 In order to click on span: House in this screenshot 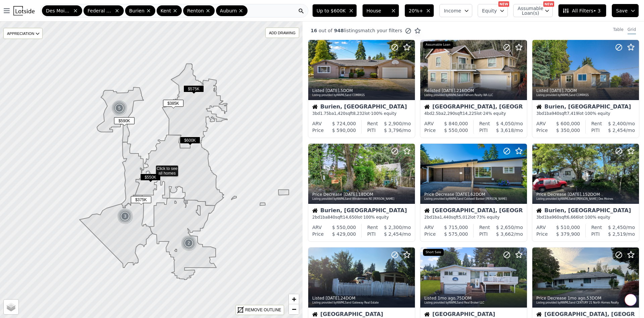, I will do `click(377, 11)`.